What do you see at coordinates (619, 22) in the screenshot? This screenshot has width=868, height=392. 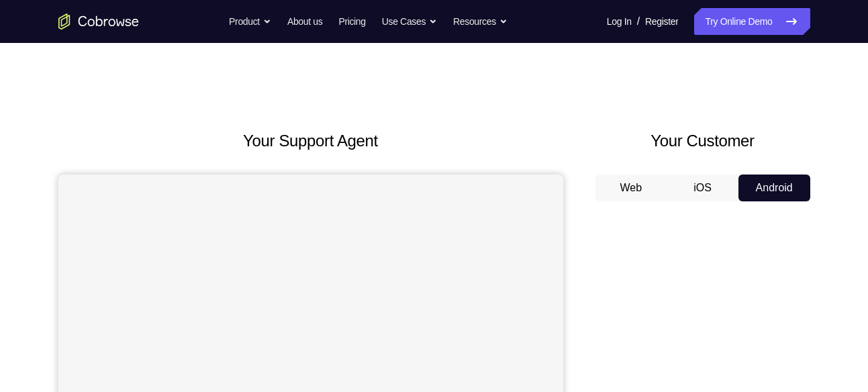 I see `a: Log In` at bounding box center [619, 22].